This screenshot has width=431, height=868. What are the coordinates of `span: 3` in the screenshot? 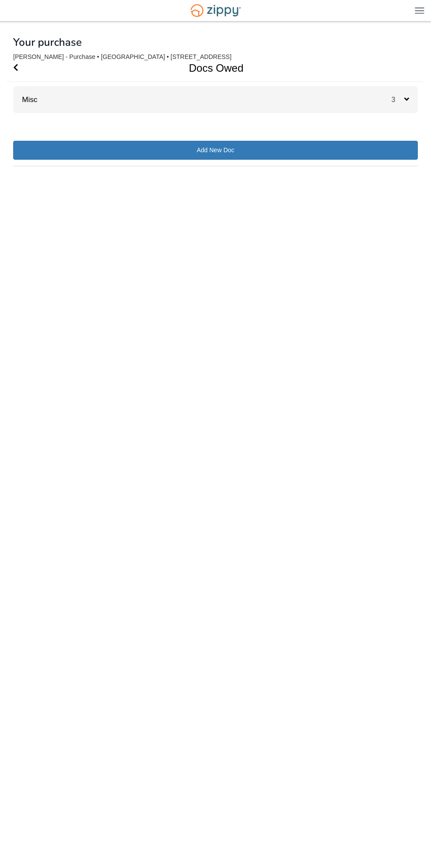 It's located at (398, 99).